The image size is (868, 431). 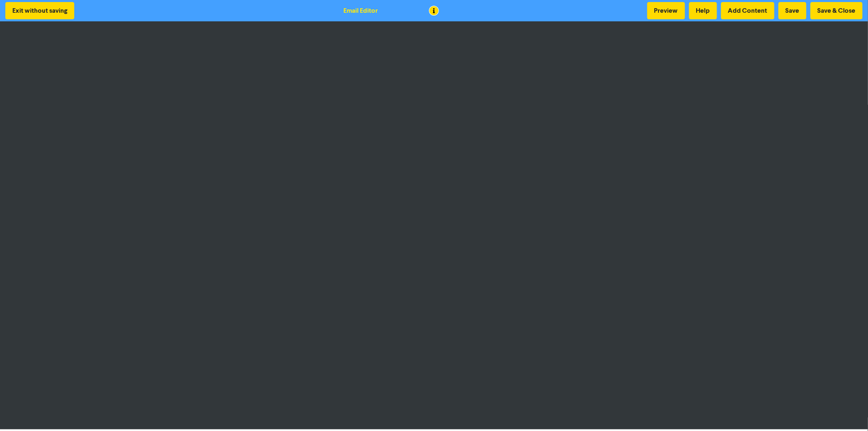 What do you see at coordinates (361, 10) in the screenshot?
I see `div: Email Editor` at bounding box center [361, 10].